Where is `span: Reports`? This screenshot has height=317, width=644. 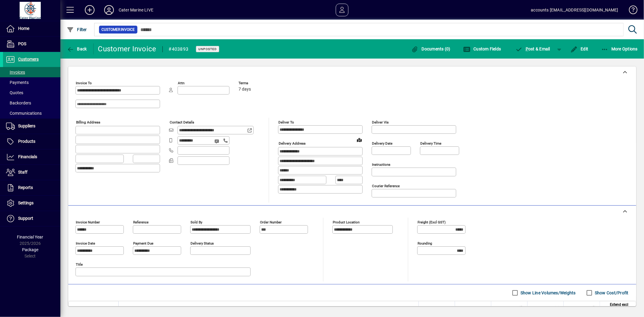 span: Reports is located at coordinates (26, 188).